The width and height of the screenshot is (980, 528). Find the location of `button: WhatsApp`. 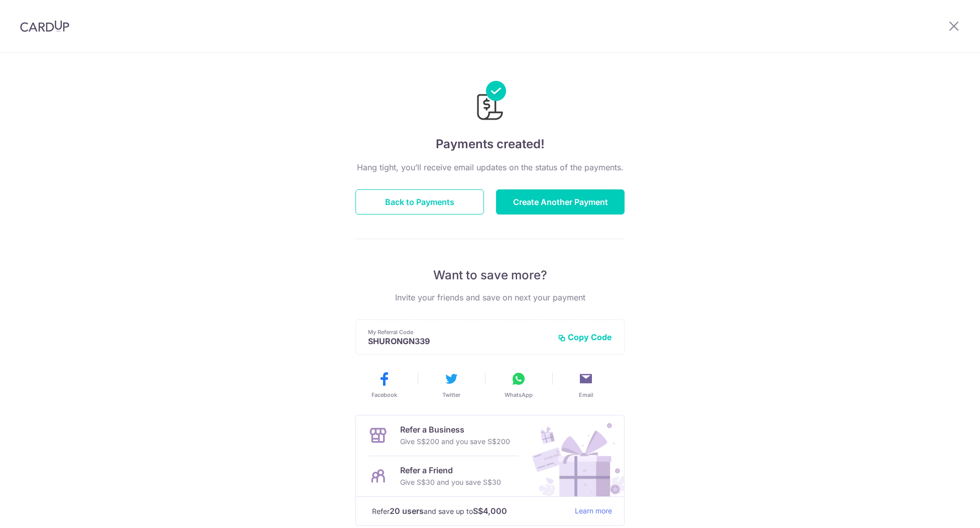

button: WhatsApp is located at coordinates (519, 385).